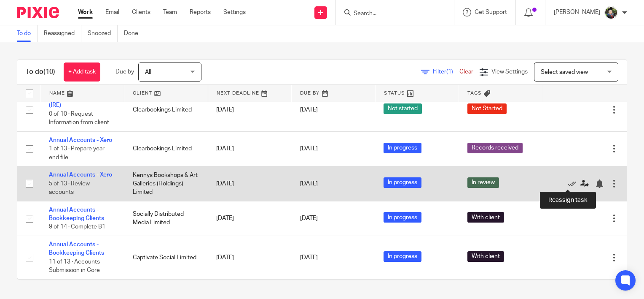 The width and height of the screenshot is (644, 299). I want to click on a: To do, so click(27, 33).